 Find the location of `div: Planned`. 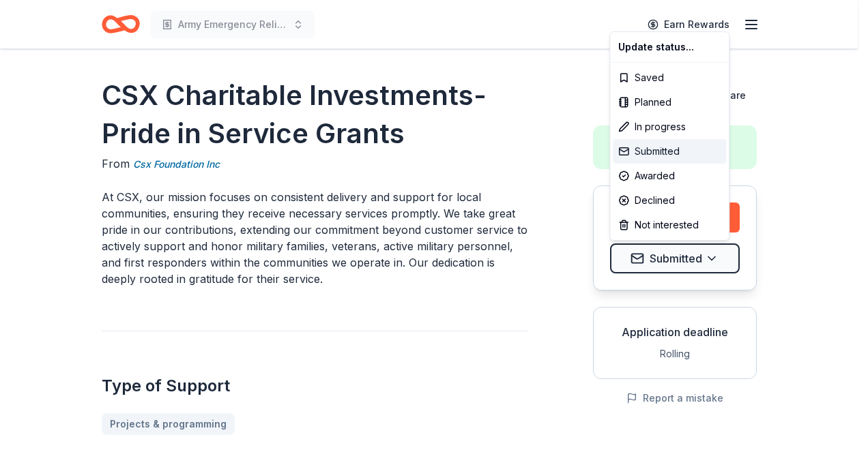

div: Planned is located at coordinates (669, 103).